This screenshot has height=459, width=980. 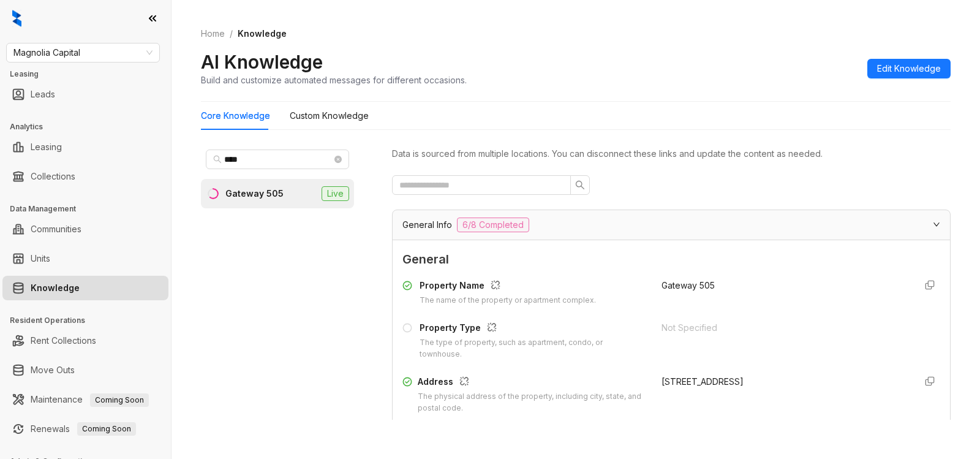 I want to click on li: Knowledge, so click(x=85, y=288).